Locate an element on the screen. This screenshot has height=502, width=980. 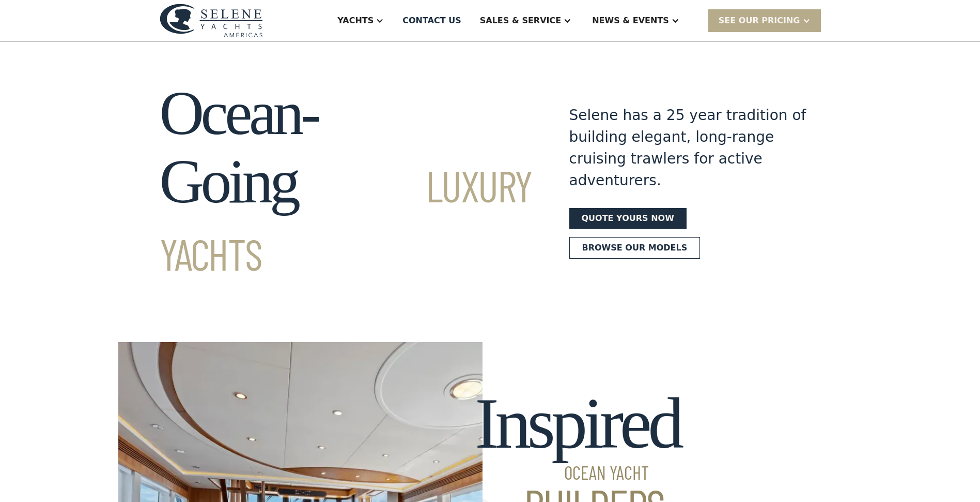
div: Sales & Service is located at coordinates (520, 21).